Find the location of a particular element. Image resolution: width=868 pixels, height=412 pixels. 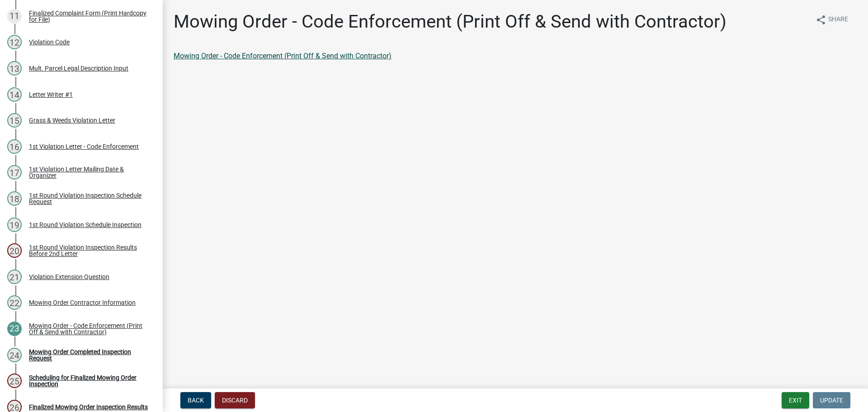

div: Violation Extension Question is located at coordinates (70, 277).